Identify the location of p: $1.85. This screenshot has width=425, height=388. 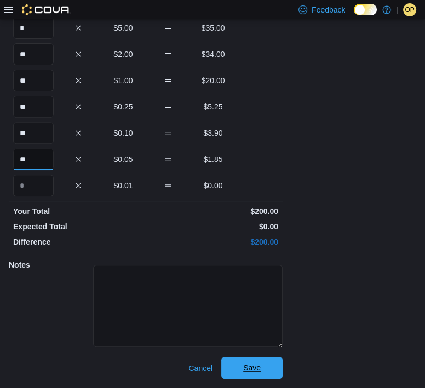
(213, 159).